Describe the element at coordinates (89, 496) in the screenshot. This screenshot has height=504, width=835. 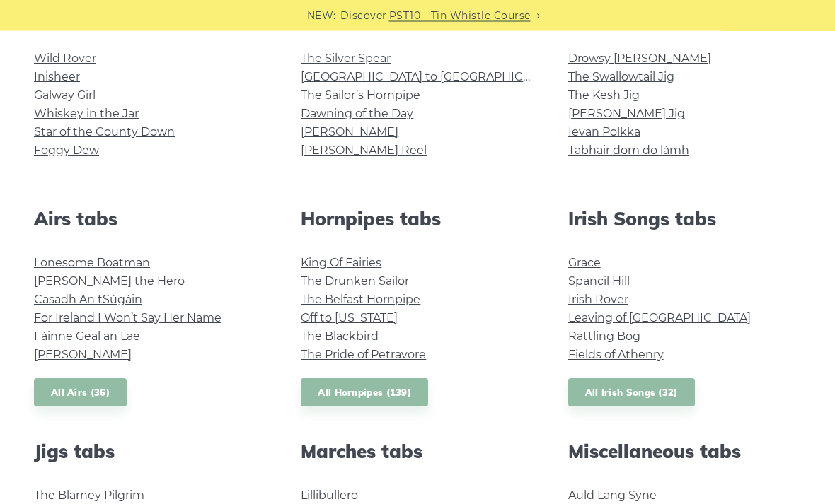
I see `a: The Blarney Pilgrim` at that location.